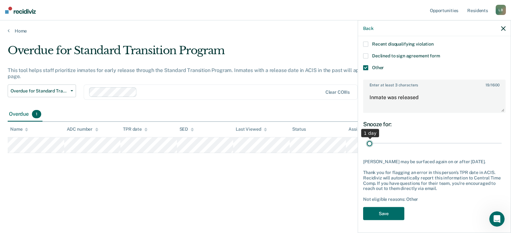  I want to click on span: 19, so click(487, 85).